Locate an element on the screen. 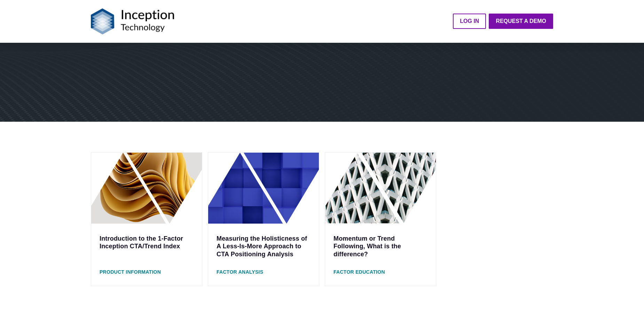 The width and height of the screenshot is (644, 322). a: LOG IN is located at coordinates (470, 21).